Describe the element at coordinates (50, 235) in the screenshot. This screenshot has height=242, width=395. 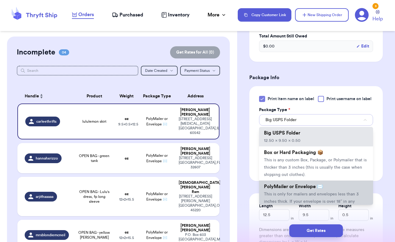
I see `span: mrsblondiemcneil` at that location.